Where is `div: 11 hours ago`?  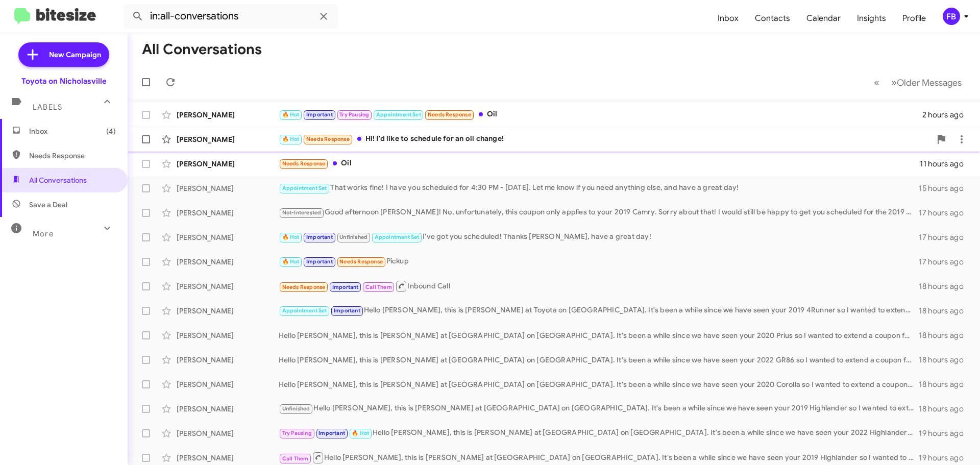
div: 11 hours ago is located at coordinates (946, 164).